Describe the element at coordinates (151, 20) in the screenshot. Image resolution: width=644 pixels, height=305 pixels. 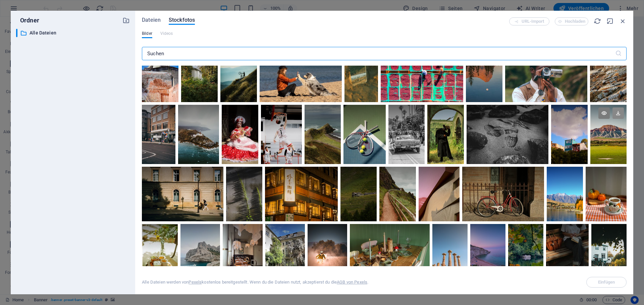
I see `span: Dateien` at that location.